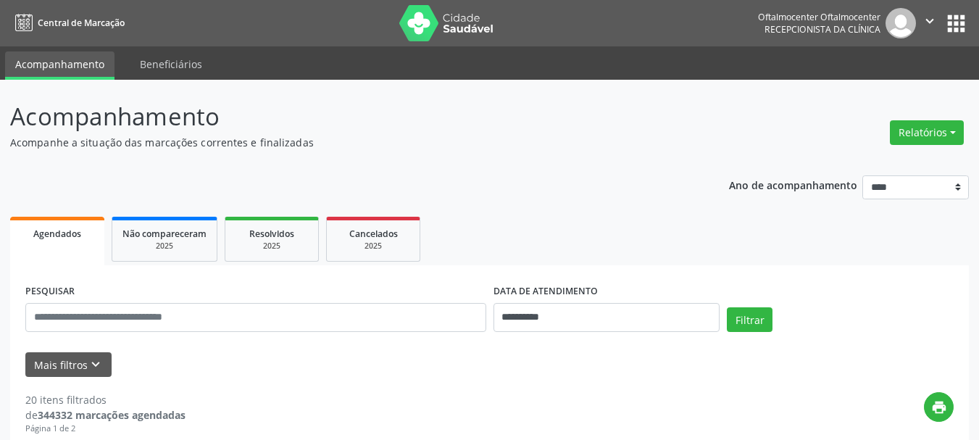 Image resolution: width=979 pixels, height=440 pixels. What do you see at coordinates (793, 184) in the screenshot?
I see `p: Ano de acompanhamento` at bounding box center [793, 184].